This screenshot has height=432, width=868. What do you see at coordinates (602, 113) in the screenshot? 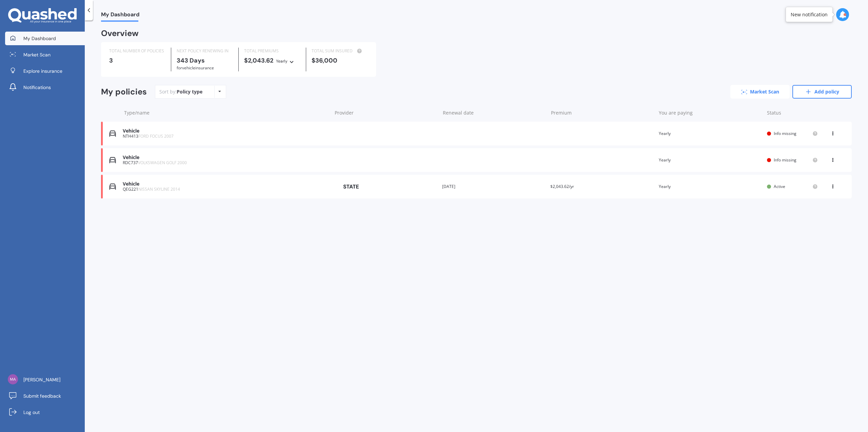
I see `div: Premium` at bounding box center [602, 113].